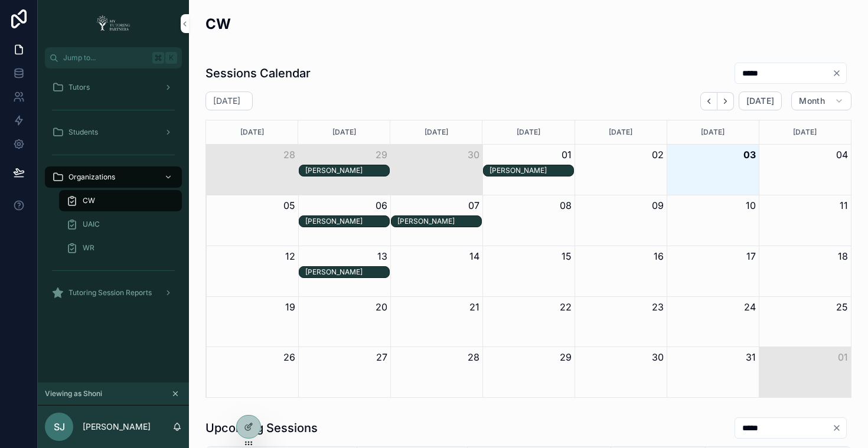 The width and height of the screenshot is (868, 448). Describe the element at coordinates (749, 155) in the screenshot. I see `button: 03` at that location.